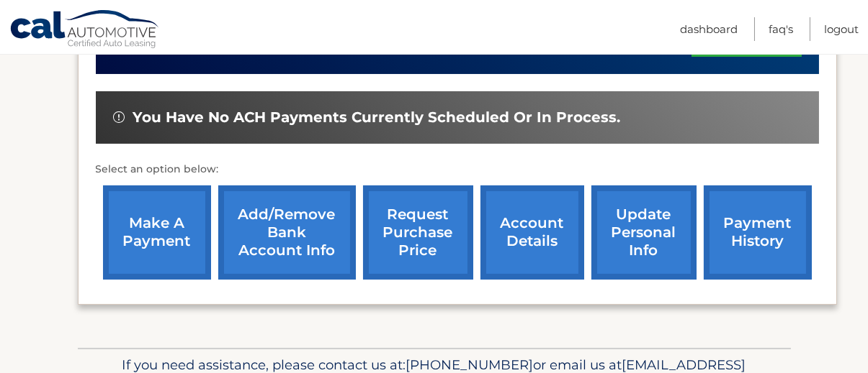 The width and height of the screenshot is (868, 373). I want to click on a: request purchase price, so click(418, 232).